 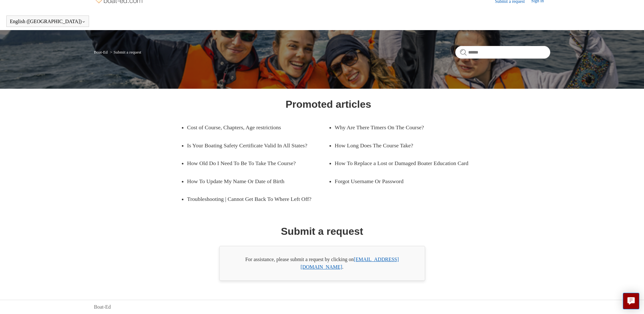 What do you see at coordinates (401, 145) in the screenshot?
I see `a: How Long Does The Course Take?` at bounding box center [401, 145].